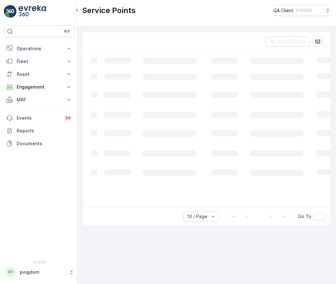  What do you see at coordinates (302, 11) in the screenshot?
I see `button: QA Client(+03:00)` at bounding box center [302, 11].